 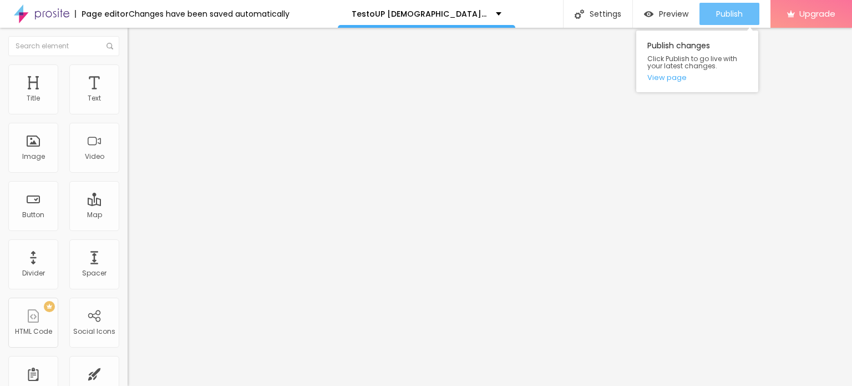 What do you see at coordinates (697, 77) in the screenshot?
I see `a: View page` at bounding box center [697, 77].